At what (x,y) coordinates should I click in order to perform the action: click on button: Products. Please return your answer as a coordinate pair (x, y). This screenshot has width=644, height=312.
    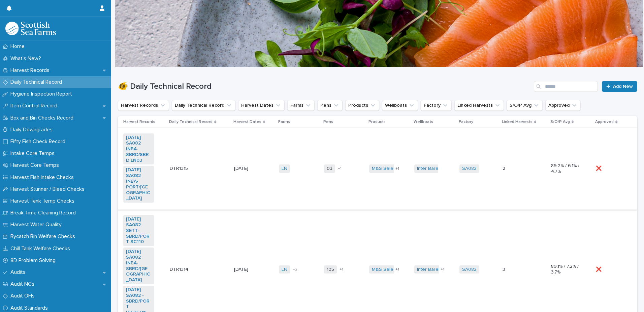
    Looking at the image, I should click on (362, 105).